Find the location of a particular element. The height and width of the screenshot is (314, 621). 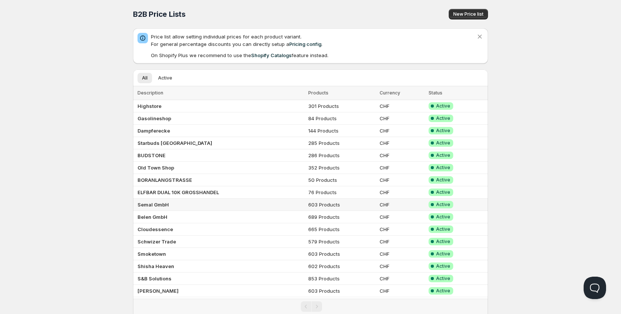

b: Dampferecke is located at coordinates (154, 131).